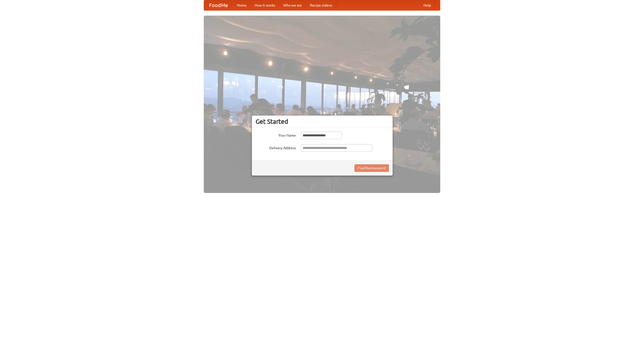 The image size is (644, 356). What do you see at coordinates (372, 168) in the screenshot?
I see `button: Find Restaurants!` at bounding box center [372, 168].